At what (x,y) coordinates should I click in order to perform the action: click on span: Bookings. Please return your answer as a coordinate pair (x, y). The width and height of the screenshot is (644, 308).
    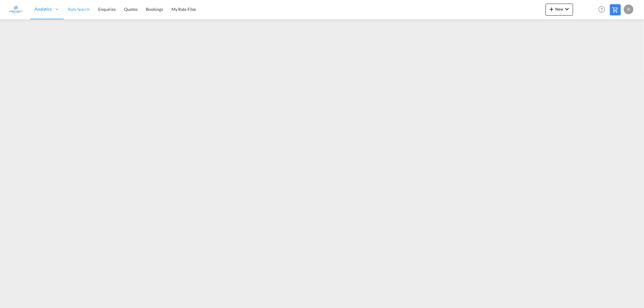
    Looking at the image, I should click on (155, 9).